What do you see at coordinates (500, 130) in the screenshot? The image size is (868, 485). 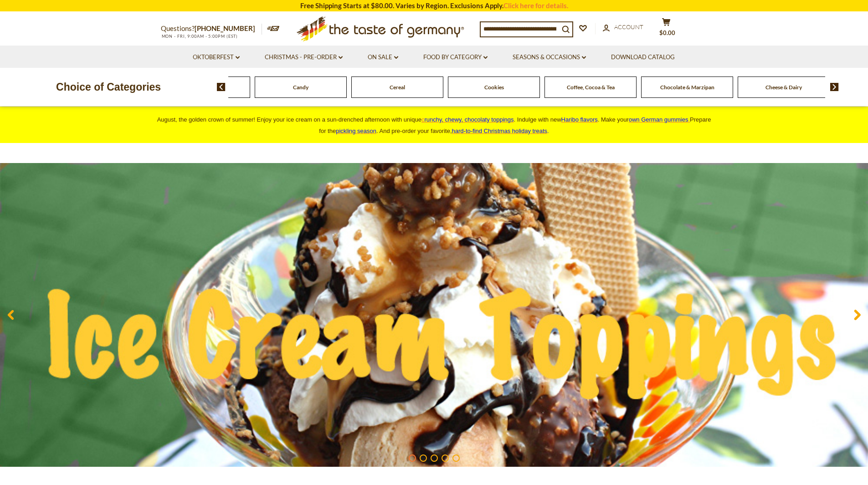 I see `span: hard-to-find Christmas holiday treats` at bounding box center [500, 130].